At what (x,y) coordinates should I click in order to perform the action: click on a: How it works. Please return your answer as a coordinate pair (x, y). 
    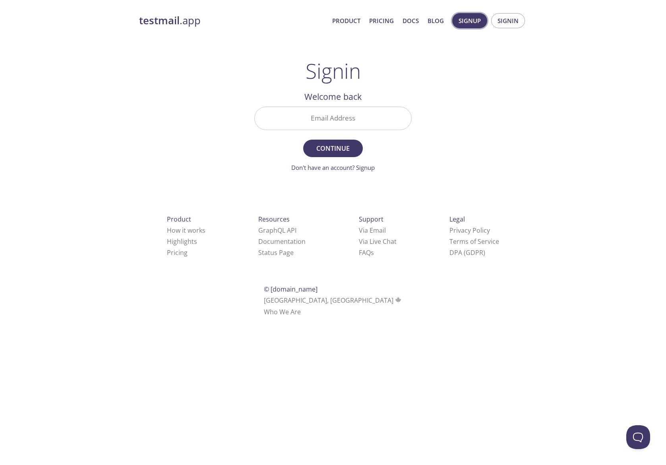
    Looking at the image, I should click on (186, 230).